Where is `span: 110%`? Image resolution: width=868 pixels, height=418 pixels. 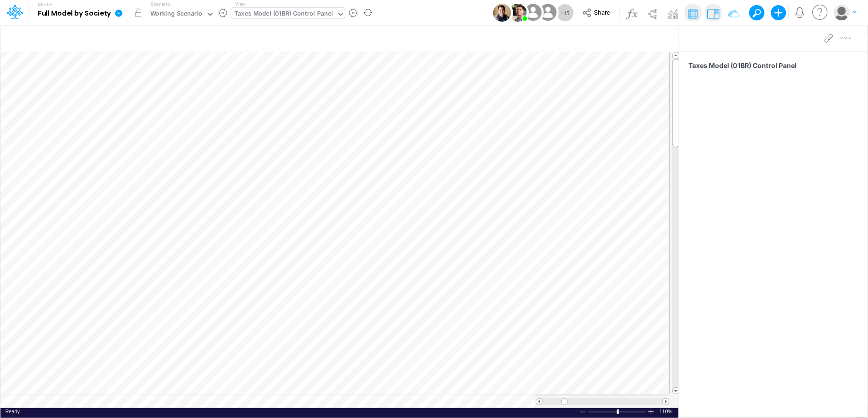 span: 110% is located at coordinates (667, 411).